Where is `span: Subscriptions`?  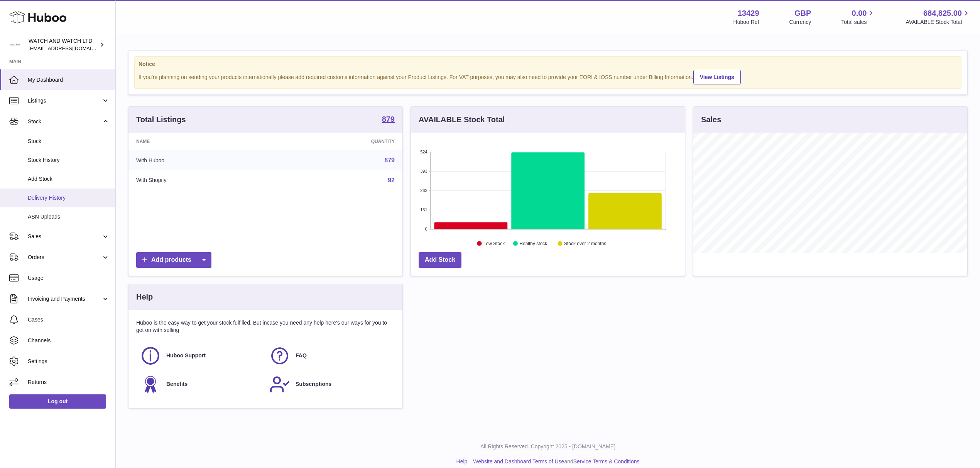 span: Subscriptions is located at coordinates (314, 384).